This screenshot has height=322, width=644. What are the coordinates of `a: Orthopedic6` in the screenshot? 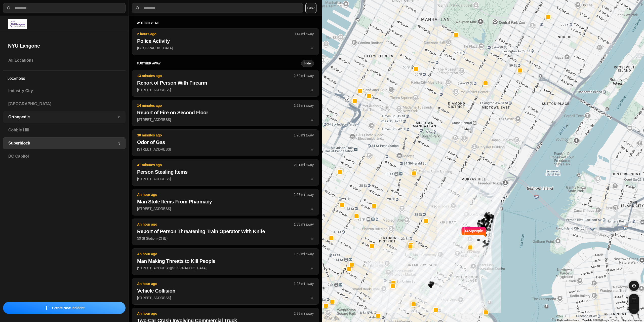 It's located at (64, 117).